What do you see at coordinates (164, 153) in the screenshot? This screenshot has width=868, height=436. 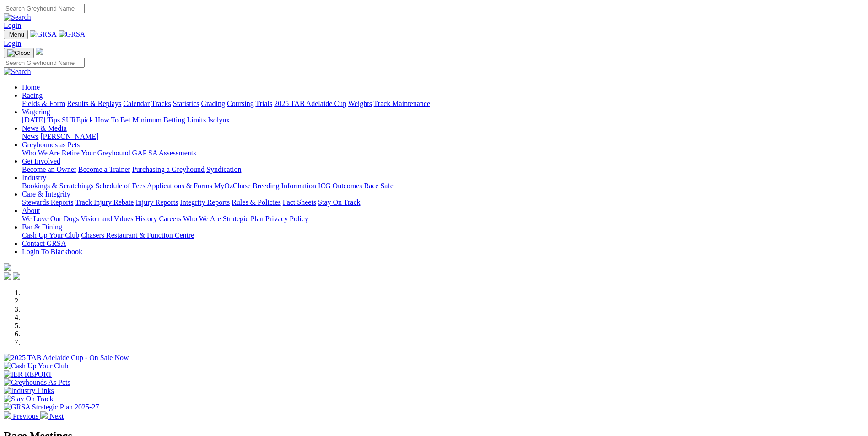 I see `a: GAP SA Assessments` at bounding box center [164, 153].